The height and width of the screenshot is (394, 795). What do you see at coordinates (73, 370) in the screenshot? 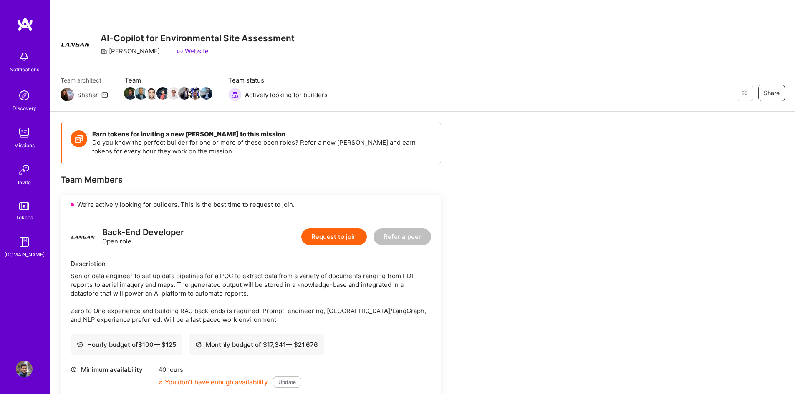
I see `i: icon Clock` at bounding box center [73, 370].